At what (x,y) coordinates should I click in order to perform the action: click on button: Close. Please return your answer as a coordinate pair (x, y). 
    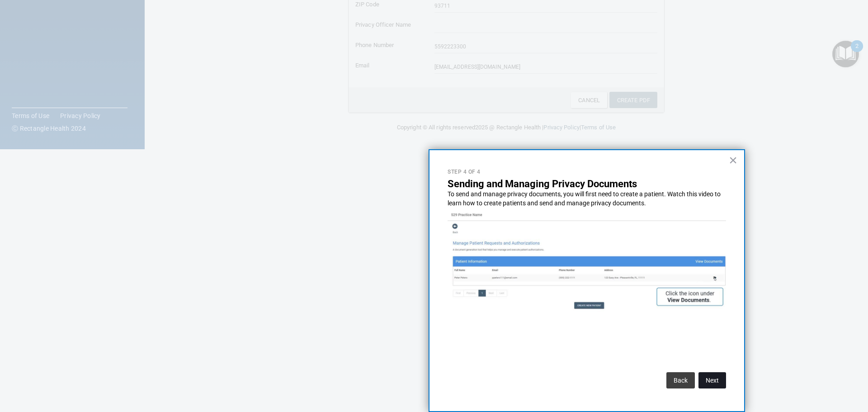
    Looking at the image, I should click on (733, 160).